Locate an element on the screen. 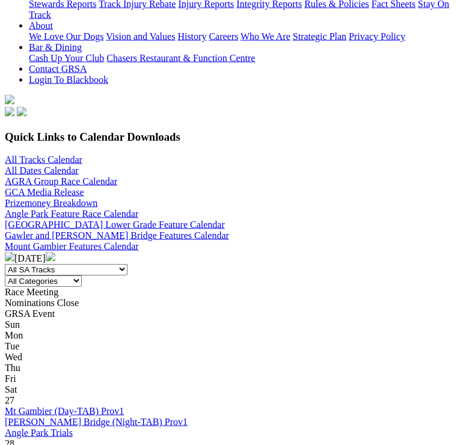 Image resolution: width=457 pixels, height=445 pixels. a: AGRA Group Race Calendar is located at coordinates (61, 181).